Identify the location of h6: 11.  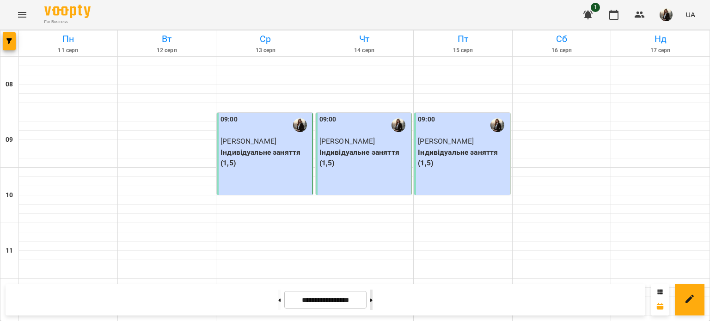
(9, 251).